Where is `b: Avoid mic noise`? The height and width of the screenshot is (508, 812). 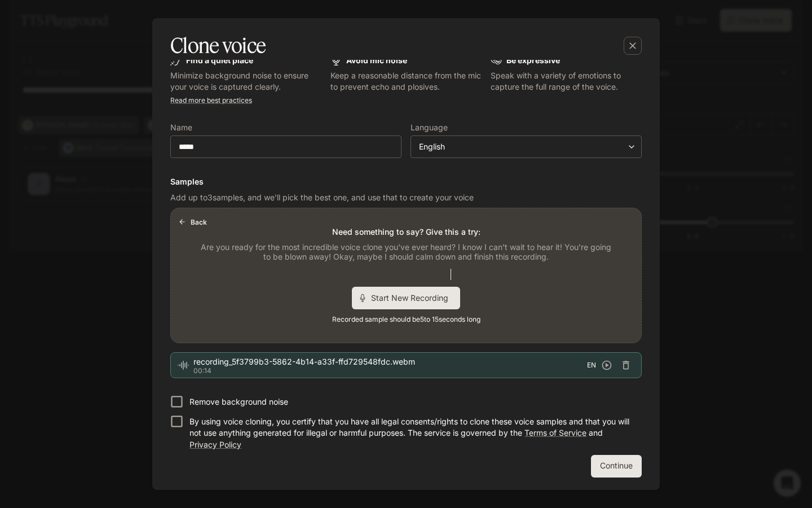
b: Avoid mic noise is located at coordinates (376, 60).